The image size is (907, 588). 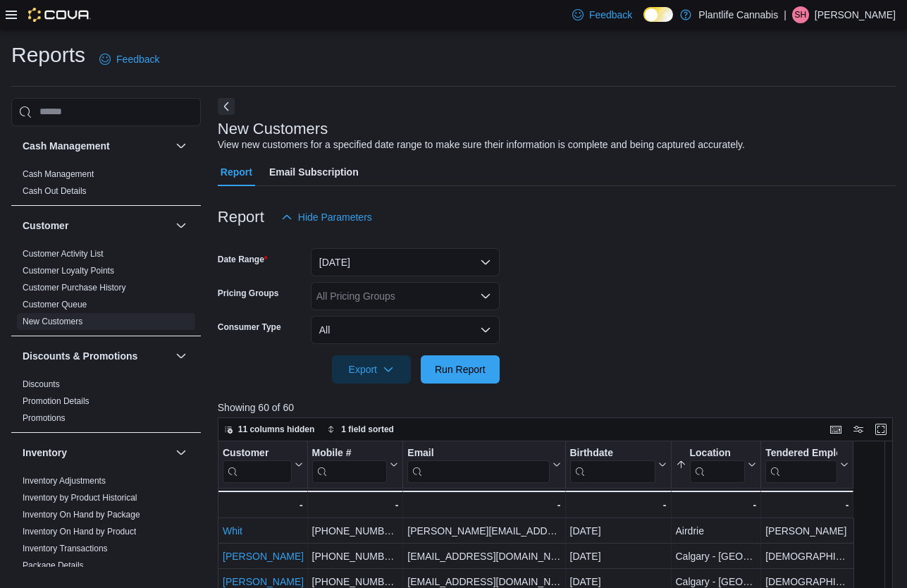 I want to click on p: Plantlife Cannabis, so click(x=738, y=15).